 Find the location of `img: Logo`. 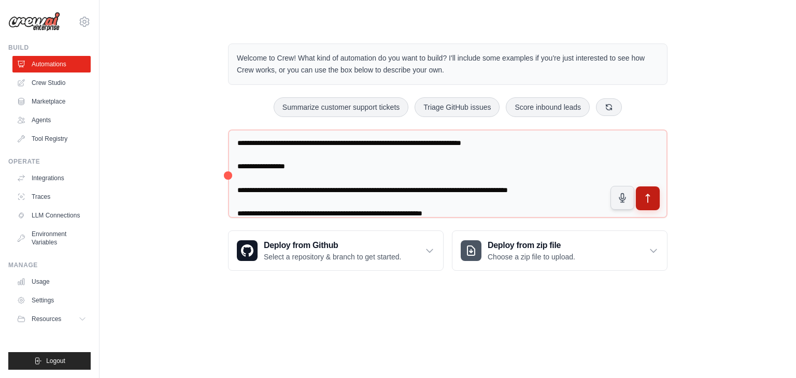

img: Logo is located at coordinates (34, 22).